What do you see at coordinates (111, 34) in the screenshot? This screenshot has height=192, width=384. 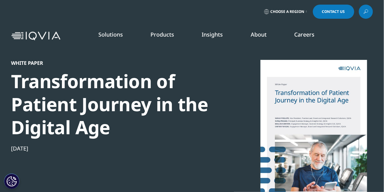 I see `a: Solutions` at bounding box center [111, 34].